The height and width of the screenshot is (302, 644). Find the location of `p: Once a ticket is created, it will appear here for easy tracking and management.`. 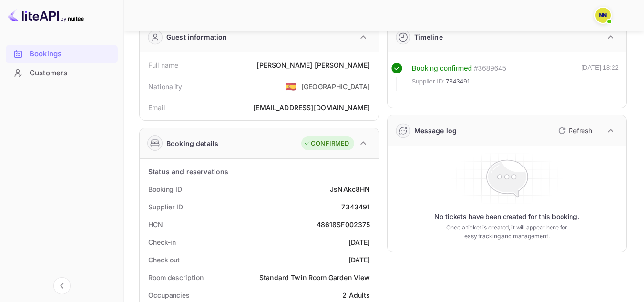

p: Once a ticket is created, it will appear here for easy tracking and management. is located at coordinates (506, 232).